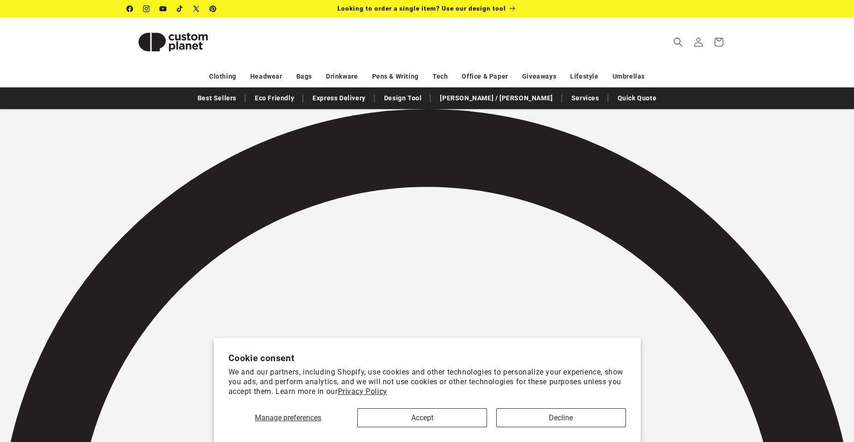 The width and height of the screenshot is (854, 442). I want to click on h2: Cookie consent, so click(427, 357).